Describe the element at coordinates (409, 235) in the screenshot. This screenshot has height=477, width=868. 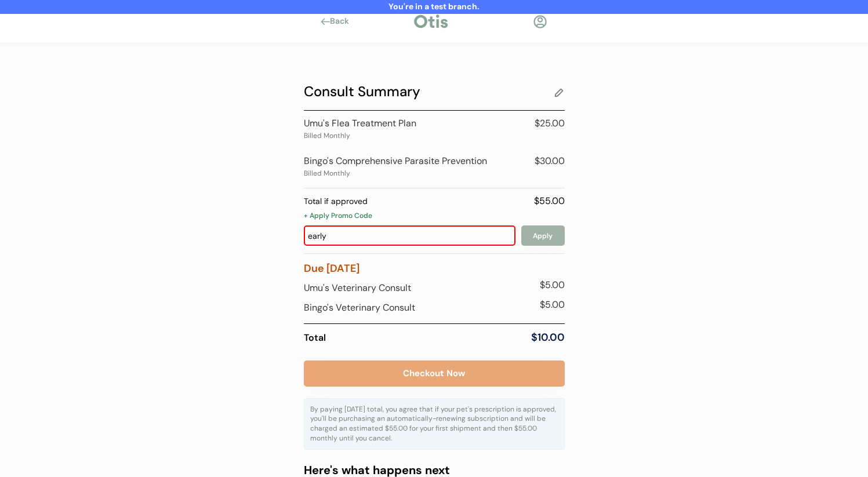
I see `input: Enter code` at that location.